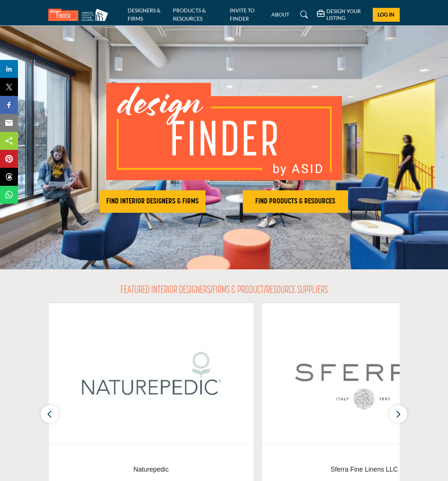 This screenshot has height=481, width=448. Describe the element at coordinates (151, 374) in the screenshot. I see `img: Naturepedic` at that location.